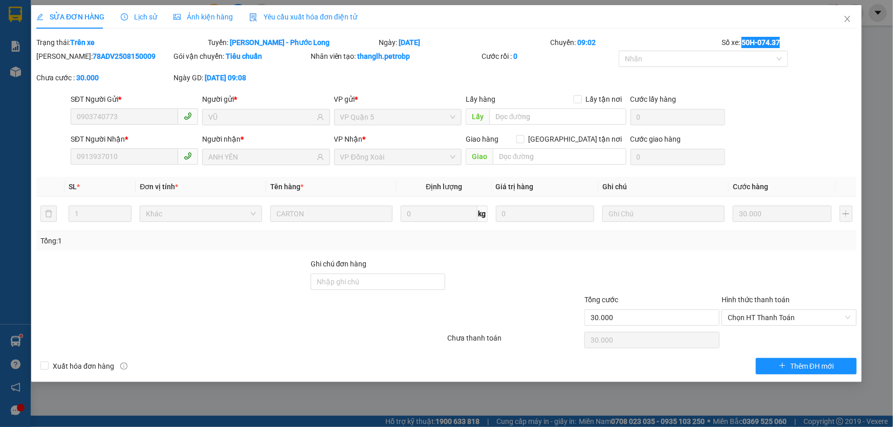 The image size is (893, 427). Describe the element at coordinates (201, 214) in the screenshot. I see `span: Khác` at that location.